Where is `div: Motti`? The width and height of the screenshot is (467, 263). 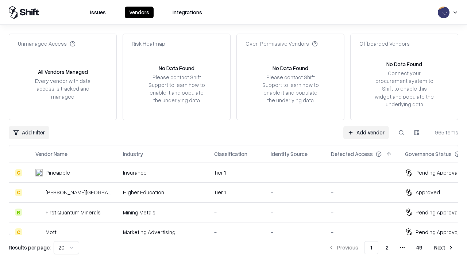 div: Motti is located at coordinates (51, 232).